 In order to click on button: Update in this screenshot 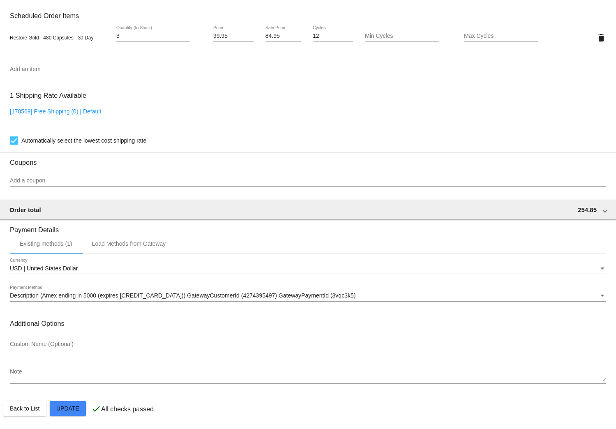, I will do `click(68, 408)`.